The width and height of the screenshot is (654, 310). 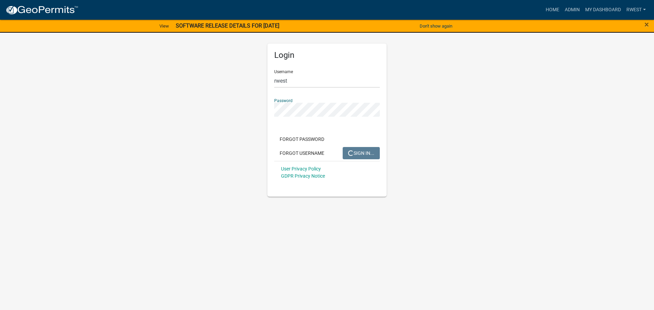 What do you see at coordinates (436, 26) in the screenshot?
I see `button: Don't show again` at bounding box center [436, 26].